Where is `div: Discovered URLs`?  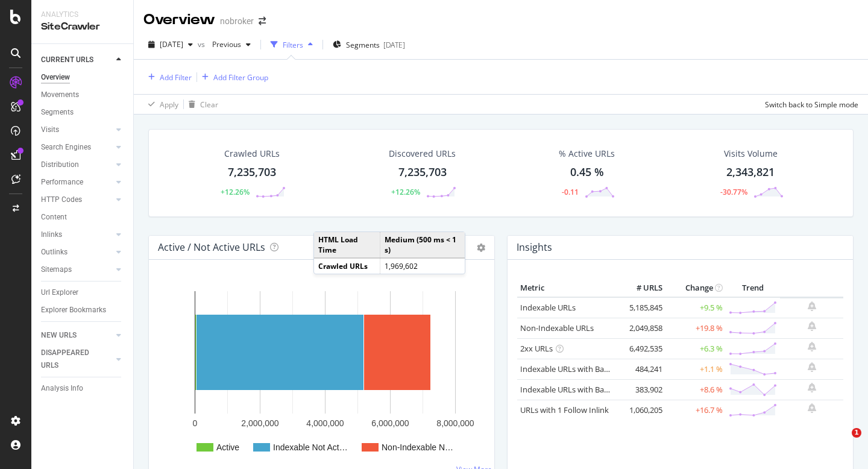 div: Discovered URLs is located at coordinates (422, 153).